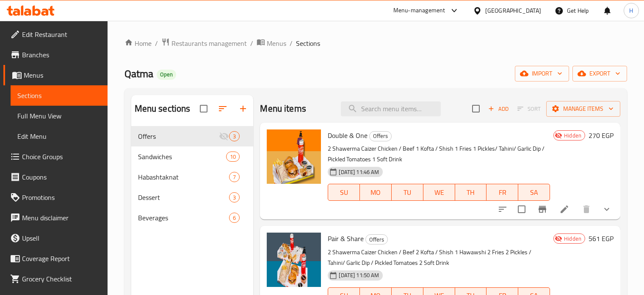 Image resolution: width=644 pixels, height=295 pixels. What do you see at coordinates (607, 209) in the screenshot?
I see `button: show more` at bounding box center [607, 209].